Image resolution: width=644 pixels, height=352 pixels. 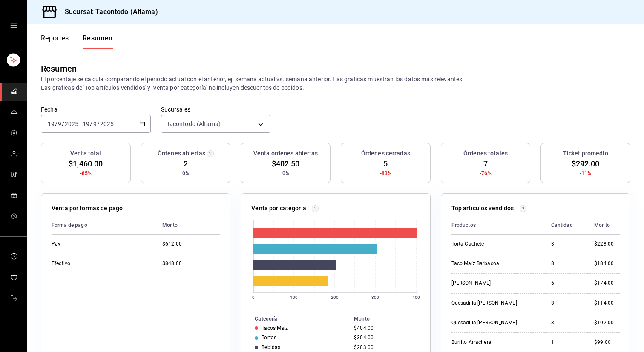 I want to click on span: 5, so click(x=385, y=163).